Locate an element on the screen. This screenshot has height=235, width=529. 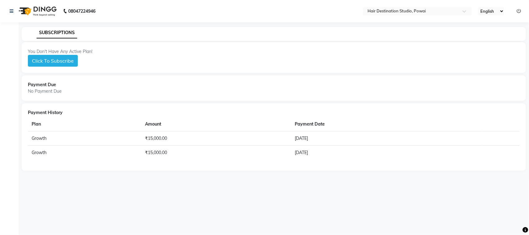
th: Plan is located at coordinates (85, 124).